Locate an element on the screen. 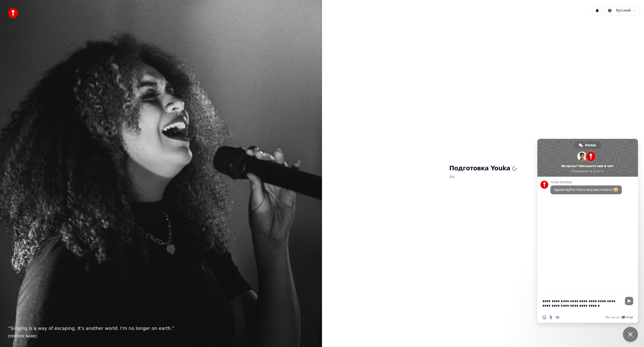  a: Беседа is located at coordinates (588, 145).